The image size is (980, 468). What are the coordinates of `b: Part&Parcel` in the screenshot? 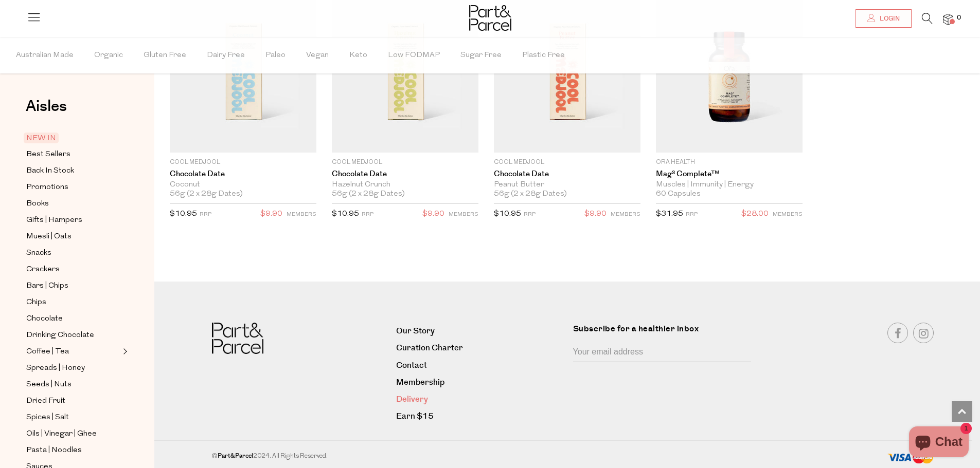 It's located at (235, 456).